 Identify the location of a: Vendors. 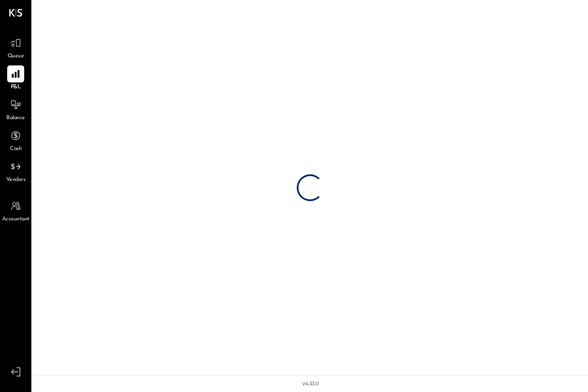
(16, 171).